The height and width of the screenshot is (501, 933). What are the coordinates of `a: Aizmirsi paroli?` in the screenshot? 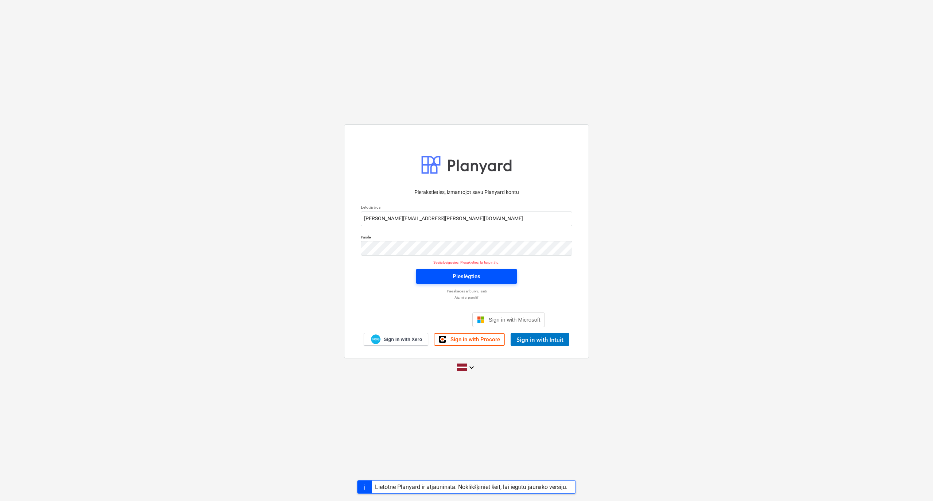 It's located at (467, 297).